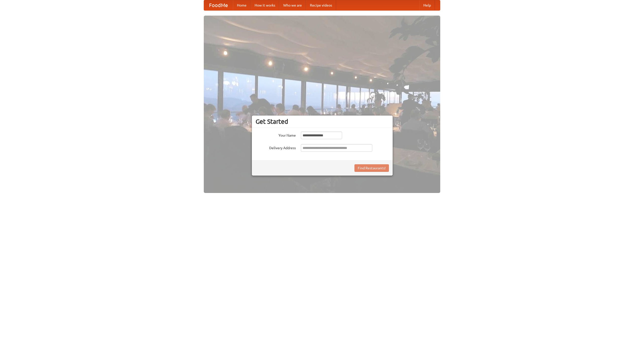 The width and height of the screenshot is (644, 356). I want to click on a: Recipe videos, so click(321, 5).